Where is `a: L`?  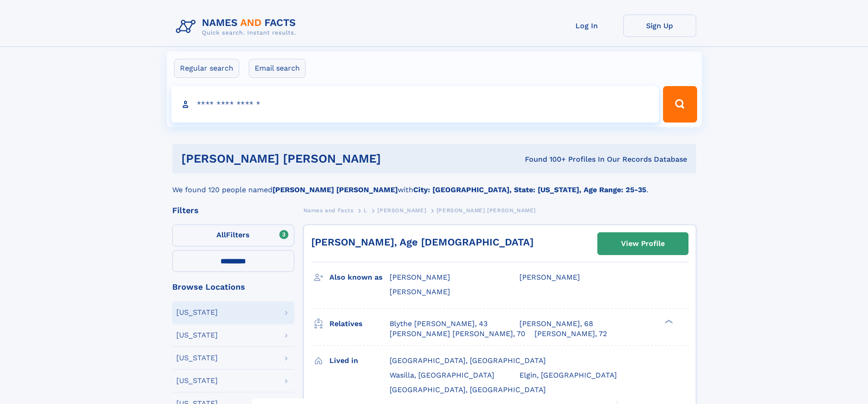
a: L is located at coordinates (365, 210).